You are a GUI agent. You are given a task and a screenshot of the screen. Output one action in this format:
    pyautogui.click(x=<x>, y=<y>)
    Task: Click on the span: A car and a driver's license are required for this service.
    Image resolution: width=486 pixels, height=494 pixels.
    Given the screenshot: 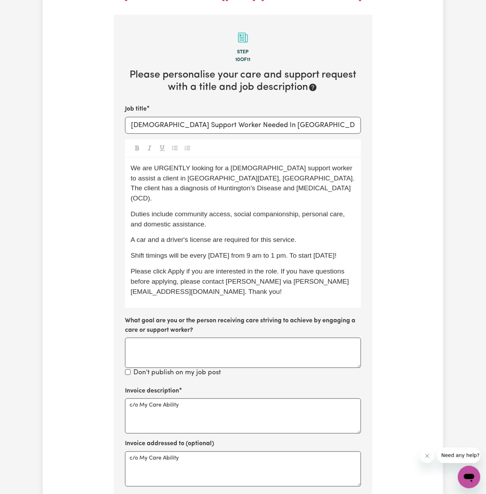 What is the action you would take?
    pyautogui.click(x=214, y=240)
    